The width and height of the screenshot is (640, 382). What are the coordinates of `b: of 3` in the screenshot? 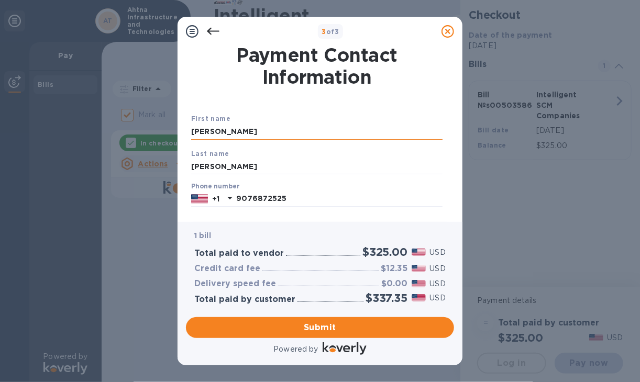 It's located at (331, 31).